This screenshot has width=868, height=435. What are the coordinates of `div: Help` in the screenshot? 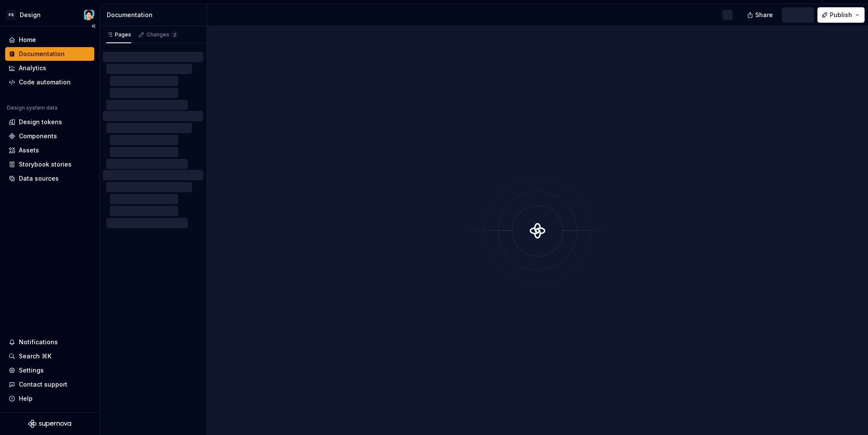 It's located at (26, 399).